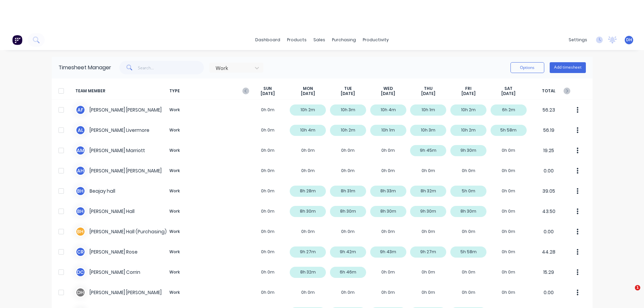  I want to click on span: WED, so click(388, 88).